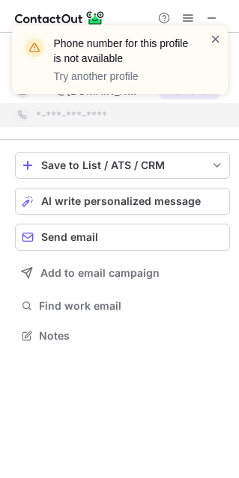  I want to click on button: Send email, so click(122, 237).